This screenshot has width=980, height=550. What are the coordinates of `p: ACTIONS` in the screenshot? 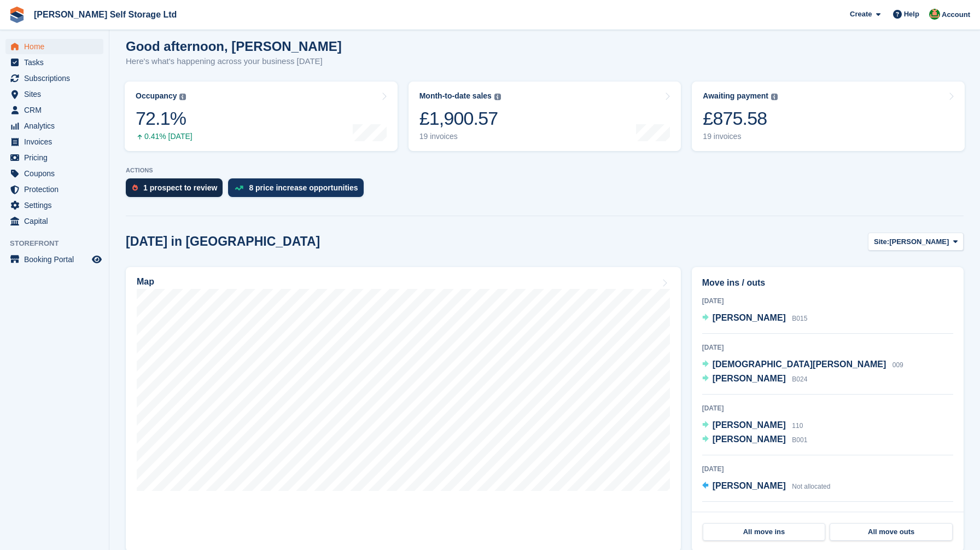 It's located at (545, 170).